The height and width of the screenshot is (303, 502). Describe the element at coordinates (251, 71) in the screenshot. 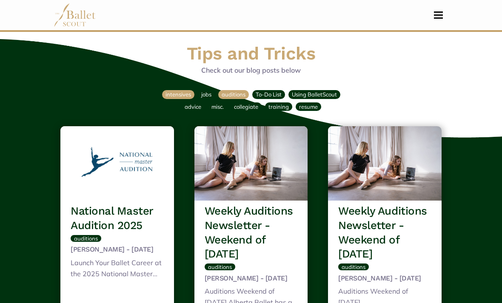

I see `p: Check out our blog posts below` at that location.